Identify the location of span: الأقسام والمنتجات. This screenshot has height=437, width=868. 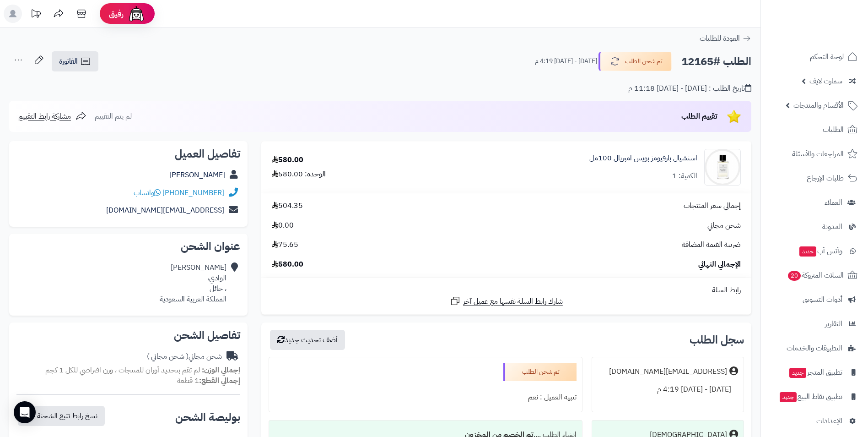
(819, 106).